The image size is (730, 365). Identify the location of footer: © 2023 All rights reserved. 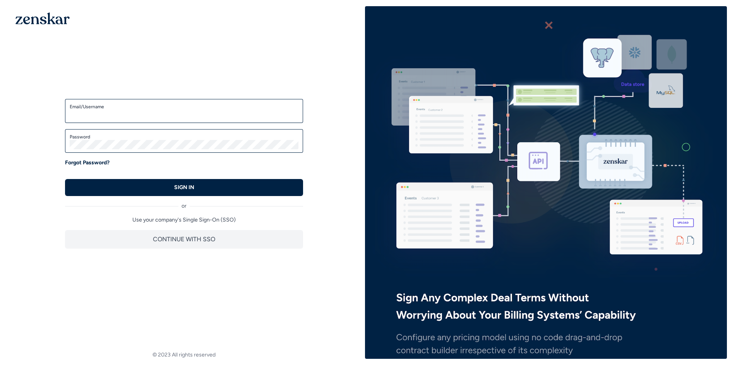
(184, 355).